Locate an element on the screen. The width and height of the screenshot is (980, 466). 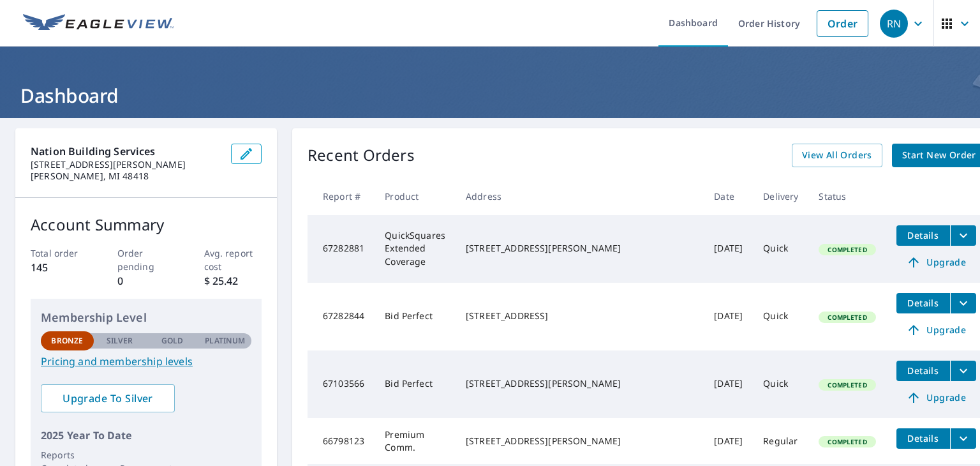
th: Address is located at coordinates (579, 196).